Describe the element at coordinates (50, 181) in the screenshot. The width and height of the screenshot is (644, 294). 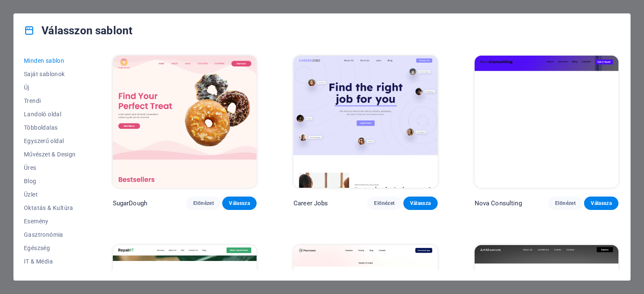
I see `span: Blog` at that location.